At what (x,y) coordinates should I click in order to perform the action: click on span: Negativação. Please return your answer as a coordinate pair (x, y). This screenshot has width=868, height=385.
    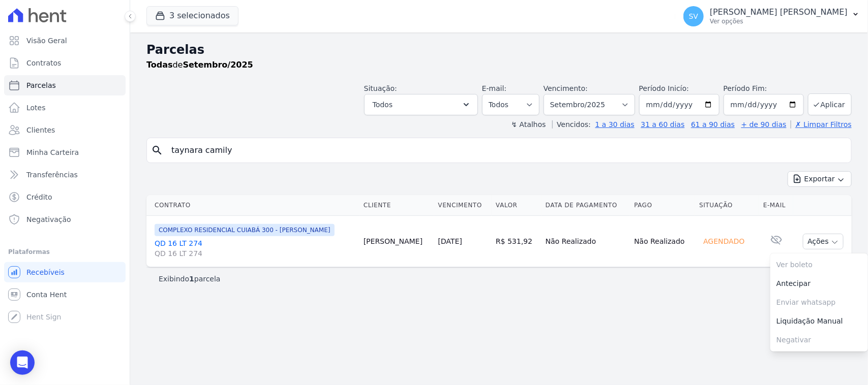
    Looking at the image, I should click on (49, 220).